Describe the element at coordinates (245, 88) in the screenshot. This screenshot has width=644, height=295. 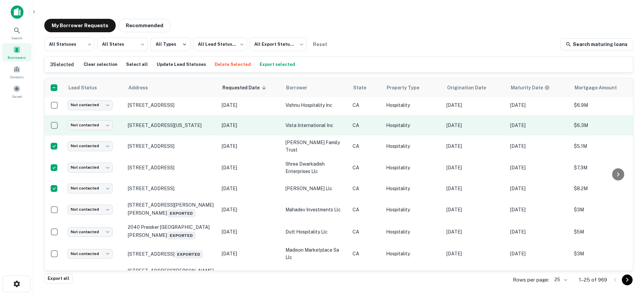
I see `span: Requested Date` at that location.